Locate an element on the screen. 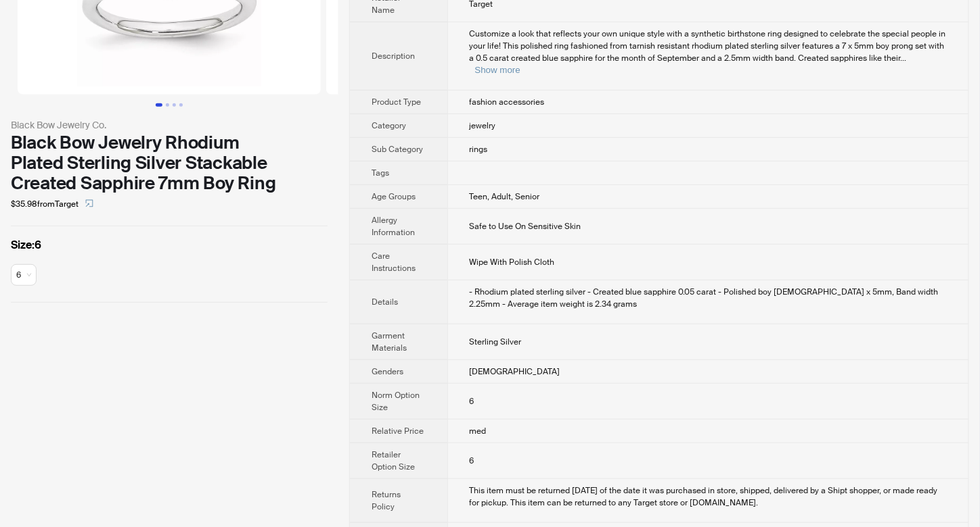 This screenshot has width=980, height=527. span: Size : is located at coordinates (23, 245).